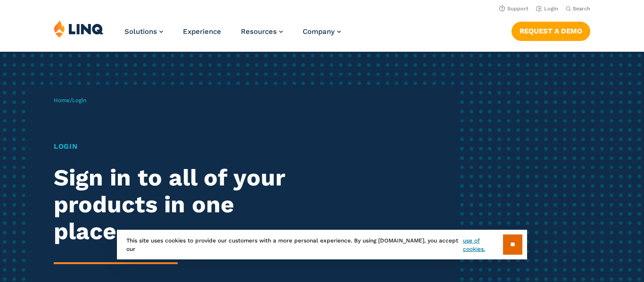  I want to click on img: LINQ | K‑12 Software, so click(79, 29).